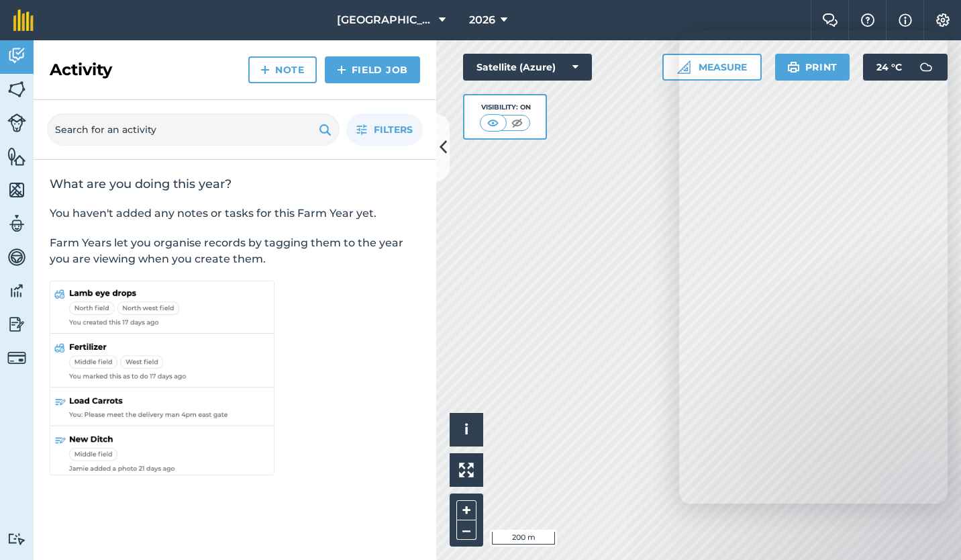 The width and height of the screenshot is (961, 560). What do you see at coordinates (482, 20) in the screenshot?
I see `span: 2026` at bounding box center [482, 20].